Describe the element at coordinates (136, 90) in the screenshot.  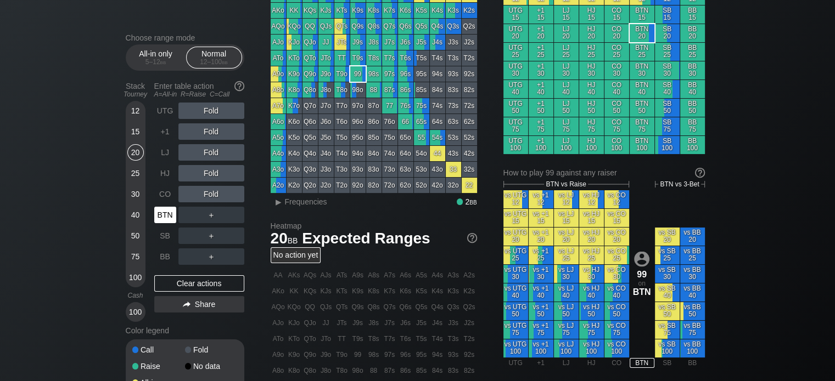
I see `div: Stack` at that location.